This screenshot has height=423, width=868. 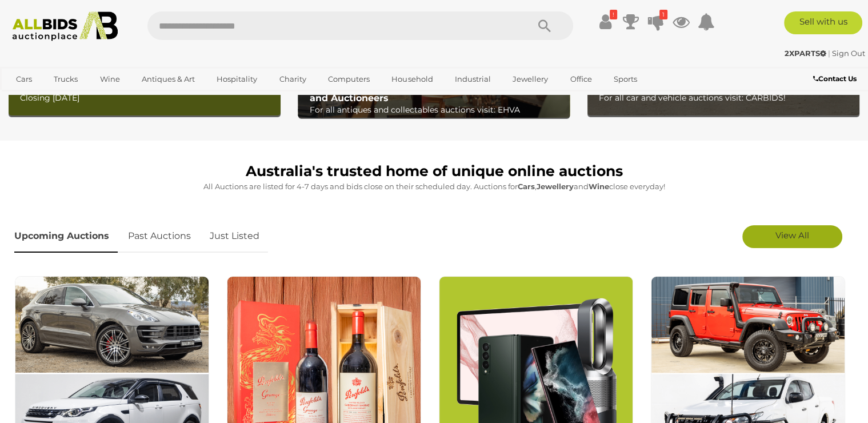 I want to click on a: Charity, so click(x=293, y=79).